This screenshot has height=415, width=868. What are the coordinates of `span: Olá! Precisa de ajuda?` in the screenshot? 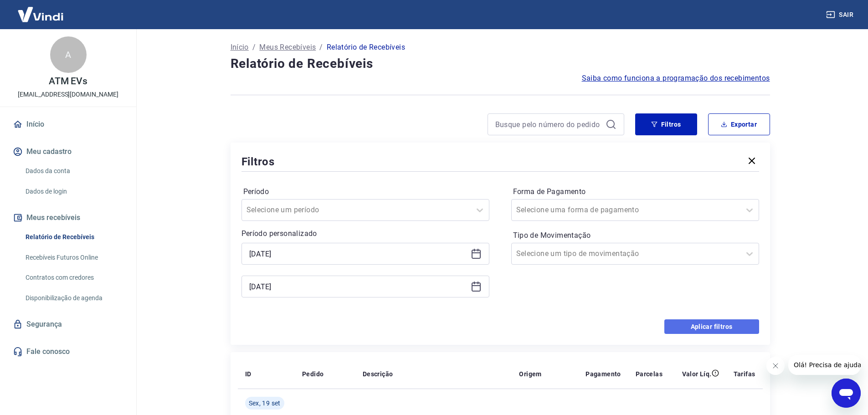 It's located at (41, 10).